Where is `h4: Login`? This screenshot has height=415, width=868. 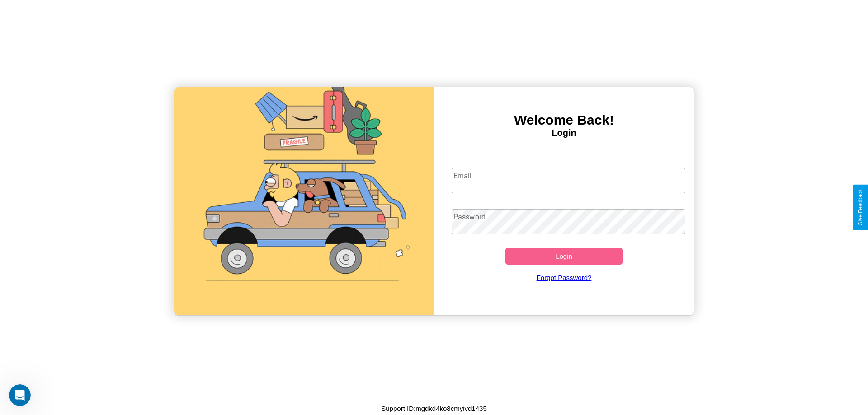
h4: Login is located at coordinates (564, 133).